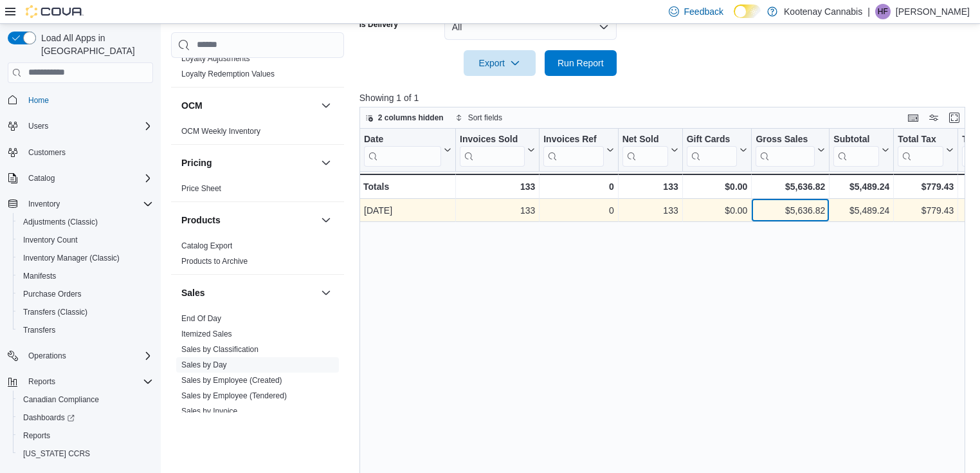  What do you see at coordinates (192, 105) in the screenshot?
I see `h3: OCM` at bounding box center [192, 105].